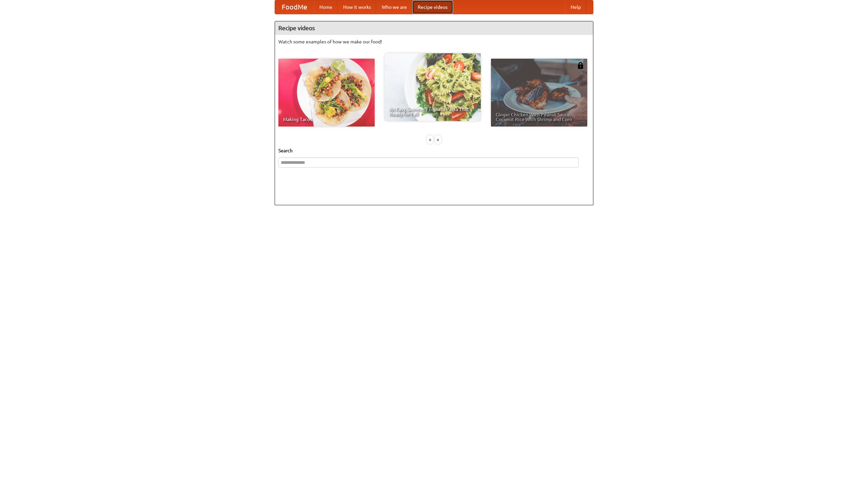 Image resolution: width=868 pixels, height=480 pixels. Describe the element at coordinates (433, 112) in the screenshot. I see `span: An Easy, Summery Tomato Pasta That's Ready for Fall` at that location.